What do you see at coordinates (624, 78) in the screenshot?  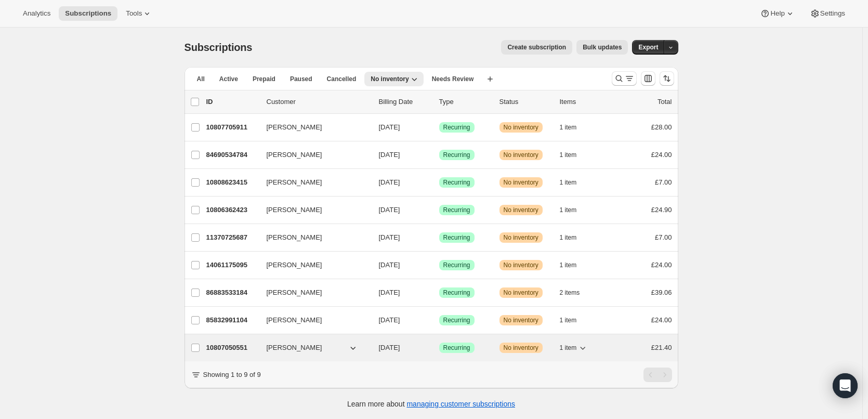 I see `button: Search and filter results` at bounding box center [624, 78].